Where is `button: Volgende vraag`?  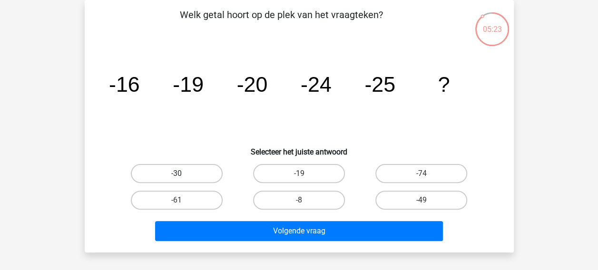 button: Volgende vraag is located at coordinates (299, 231).